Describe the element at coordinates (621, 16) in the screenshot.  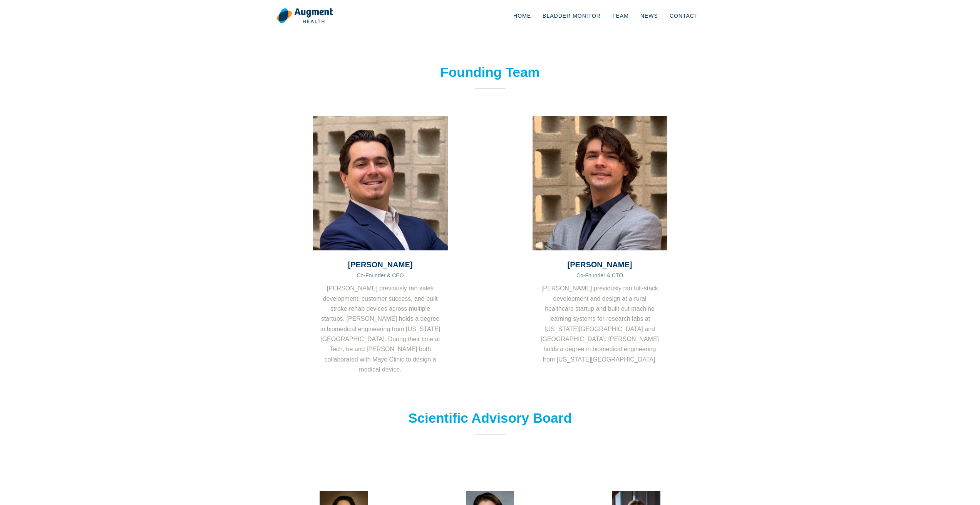
I see `a: Team` at that location.